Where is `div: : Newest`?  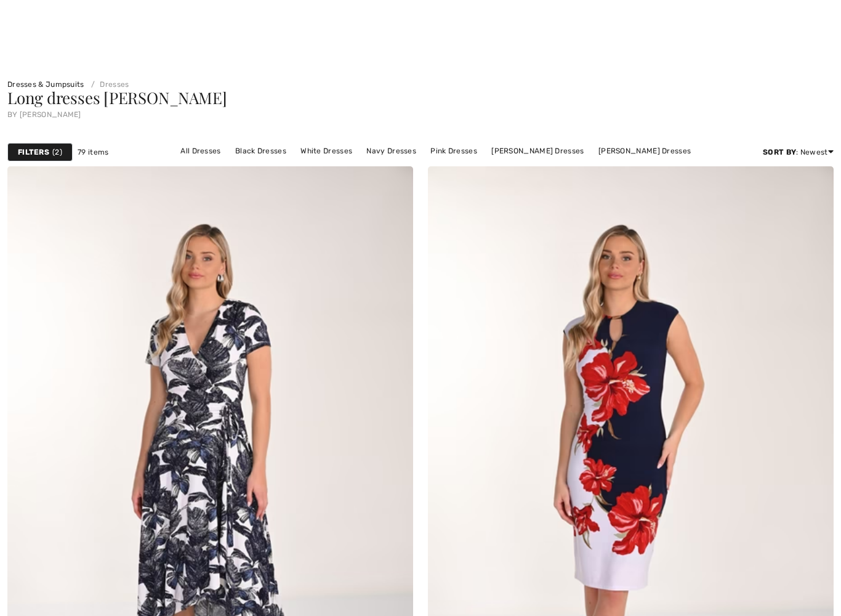 div: : Newest is located at coordinates (798, 152).